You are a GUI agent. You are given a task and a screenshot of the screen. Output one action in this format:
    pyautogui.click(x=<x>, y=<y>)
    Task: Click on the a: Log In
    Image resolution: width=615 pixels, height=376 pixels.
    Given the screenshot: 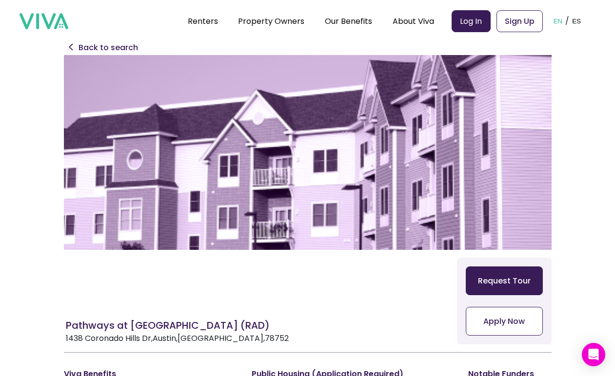 What is the action you would take?
    pyautogui.click(x=471, y=21)
    